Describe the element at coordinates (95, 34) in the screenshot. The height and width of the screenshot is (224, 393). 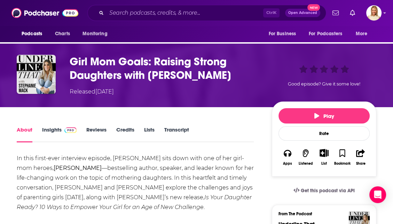
I see `span: Monitoring` at that location.